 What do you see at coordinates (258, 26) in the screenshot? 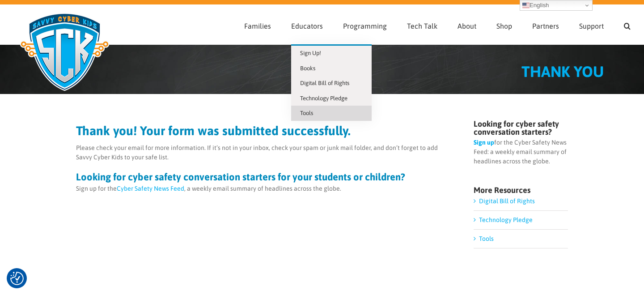
I see `span: Families` at bounding box center [258, 26].